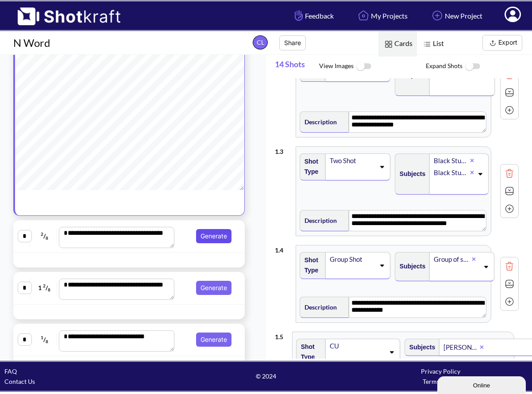  What do you see at coordinates (452, 259) in the screenshot?
I see `div: Group of students` at bounding box center [452, 259].